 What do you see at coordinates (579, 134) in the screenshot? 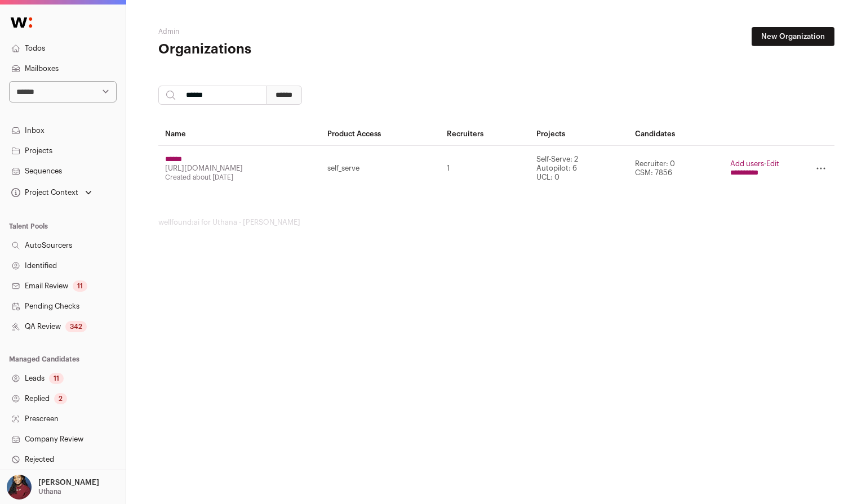
I see `th: Projects` at bounding box center [579, 134].